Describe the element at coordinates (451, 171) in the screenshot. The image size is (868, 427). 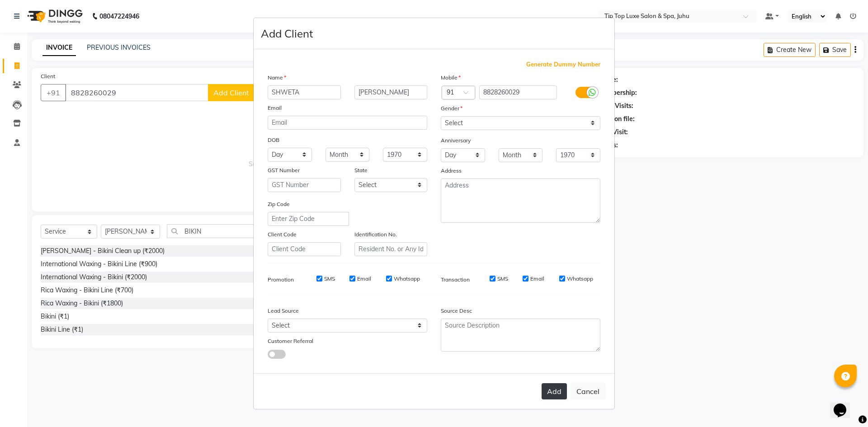
I see `label: Address` at that location.